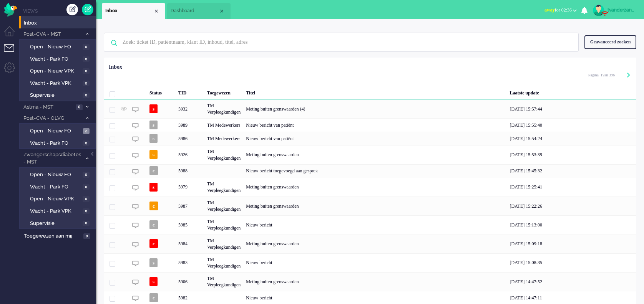 This screenshot has height=304, width=644. I want to click on div: Nieuw bericht toegevoegd aan gesprek, so click(375, 171).